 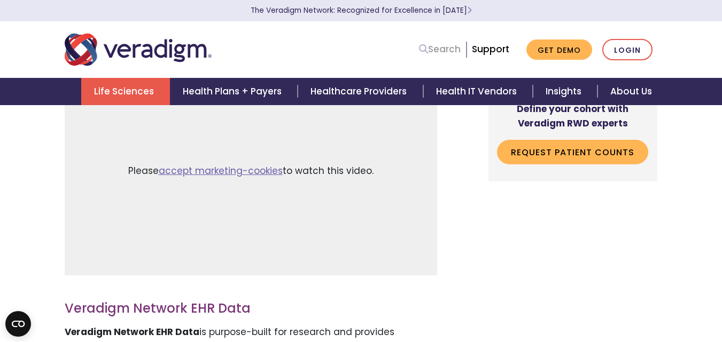 What do you see at coordinates (490, 49) in the screenshot?
I see `a: Support` at bounding box center [490, 49].